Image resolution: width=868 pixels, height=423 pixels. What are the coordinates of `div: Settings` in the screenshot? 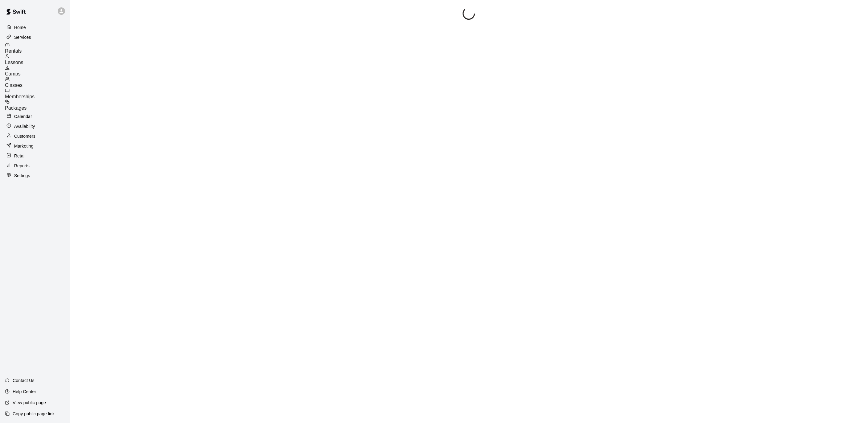 It's located at (35, 176).